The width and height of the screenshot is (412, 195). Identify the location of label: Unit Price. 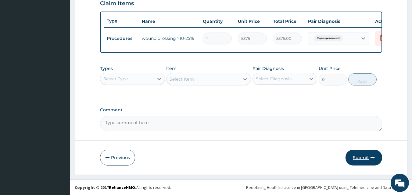
(330, 69).